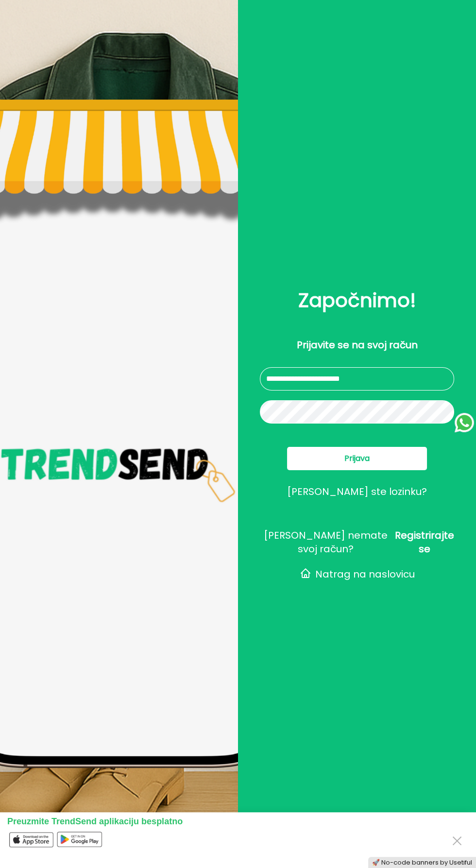 The width and height of the screenshot is (476, 868). I want to click on a: 🚀 No-code banners by Usetiful, so click(423, 862).